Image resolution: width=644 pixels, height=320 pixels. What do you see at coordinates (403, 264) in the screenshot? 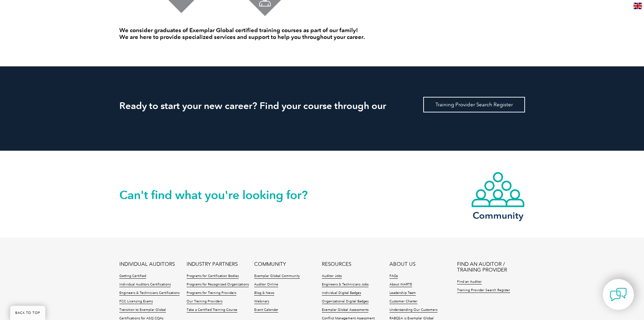
I see `a: ABOUT US` at bounding box center [403, 264].